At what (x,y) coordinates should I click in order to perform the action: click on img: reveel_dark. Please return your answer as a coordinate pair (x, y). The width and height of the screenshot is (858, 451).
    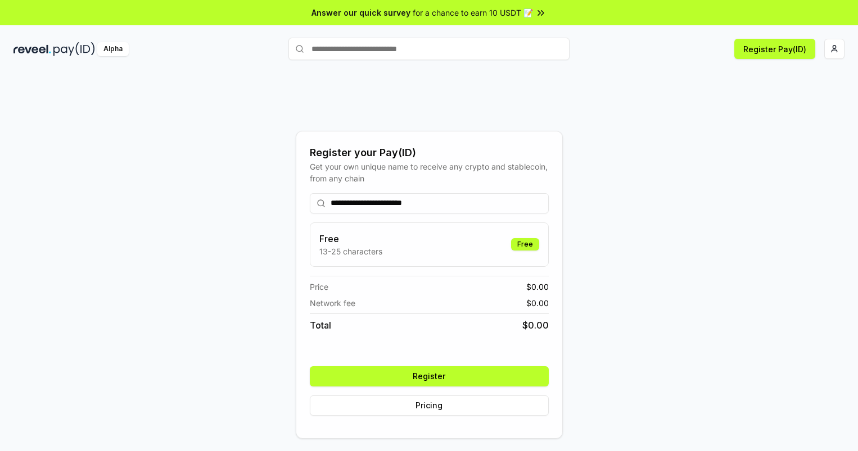
    Looking at the image, I should click on (32, 49).